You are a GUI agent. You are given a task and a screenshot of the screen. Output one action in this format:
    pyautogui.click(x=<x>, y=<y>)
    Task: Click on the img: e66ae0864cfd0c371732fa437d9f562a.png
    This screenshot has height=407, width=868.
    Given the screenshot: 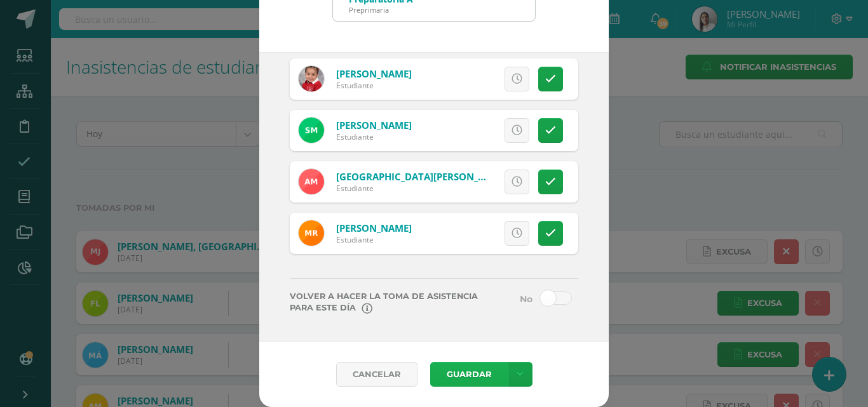 What is the action you would take?
    pyautogui.click(x=311, y=233)
    